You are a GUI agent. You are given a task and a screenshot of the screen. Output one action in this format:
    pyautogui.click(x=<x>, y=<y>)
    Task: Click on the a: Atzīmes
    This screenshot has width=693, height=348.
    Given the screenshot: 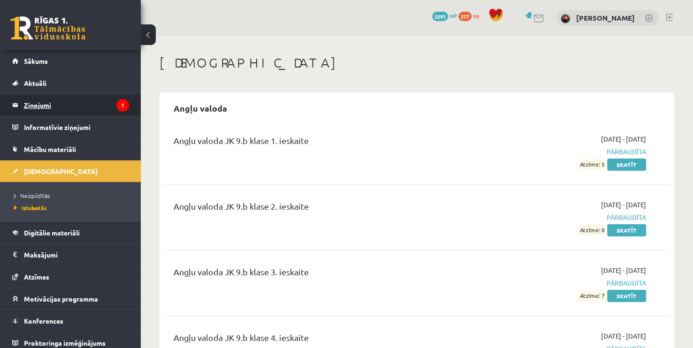 What is the action you would take?
    pyautogui.click(x=70, y=277)
    